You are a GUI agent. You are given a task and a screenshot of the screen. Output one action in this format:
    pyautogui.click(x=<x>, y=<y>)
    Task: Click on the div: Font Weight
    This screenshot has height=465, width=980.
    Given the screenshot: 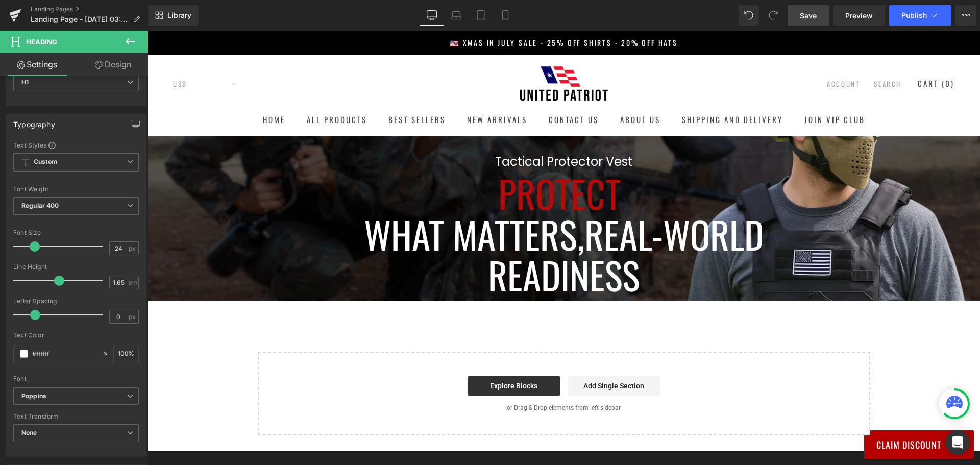 What is the action you would take?
    pyautogui.click(x=76, y=190)
    